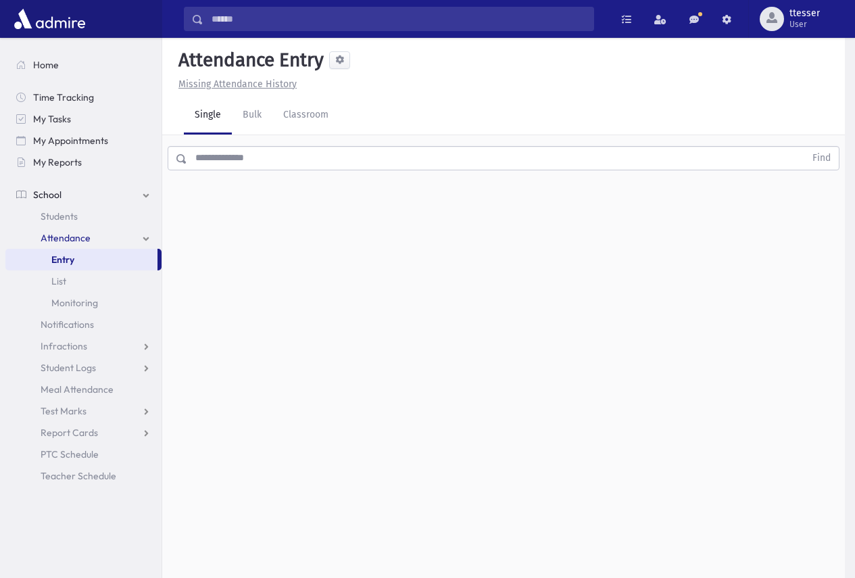 The height and width of the screenshot is (578, 855). What do you see at coordinates (83, 162) in the screenshot?
I see `a: My Reports` at bounding box center [83, 162].